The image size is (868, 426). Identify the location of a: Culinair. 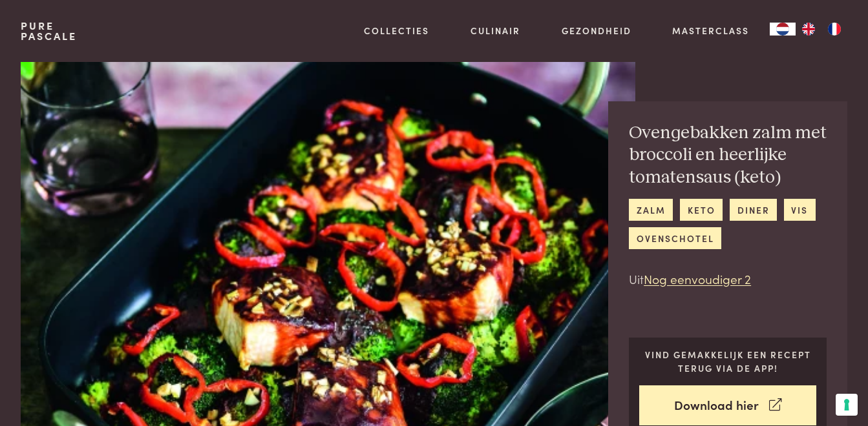
(495, 30).